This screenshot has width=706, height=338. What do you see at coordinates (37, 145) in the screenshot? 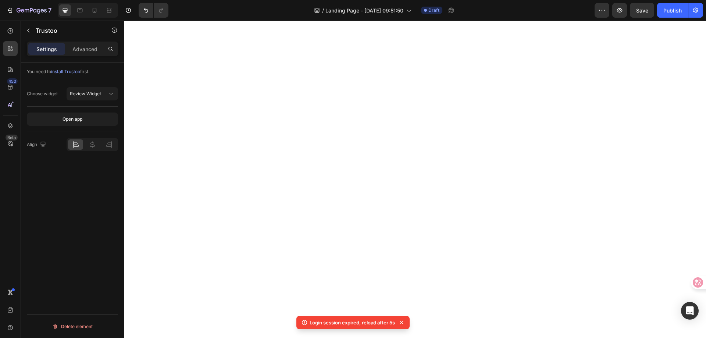
I see `div: Align` at bounding box center [37, 145].